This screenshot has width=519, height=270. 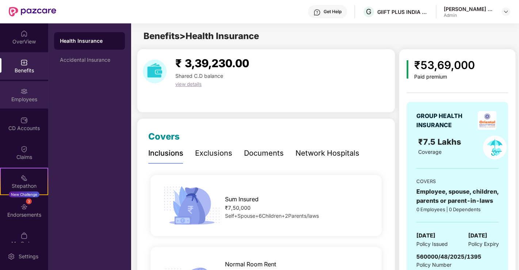 I want to click on span: Shared C.D balance, so click(x=199, y=76).